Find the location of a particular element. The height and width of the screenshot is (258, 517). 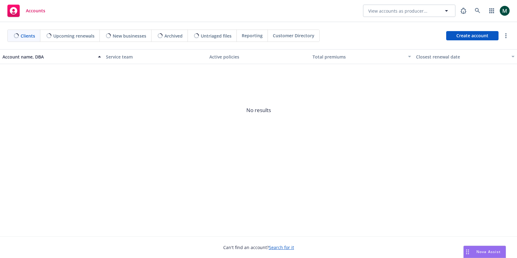

span: Nova Assist is located at coordinates (488, 252).